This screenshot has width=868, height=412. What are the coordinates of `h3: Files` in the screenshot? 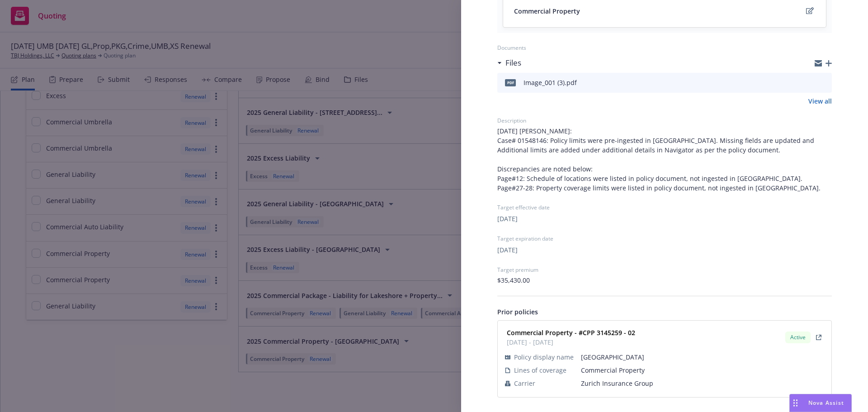 It's located at (513, 63).